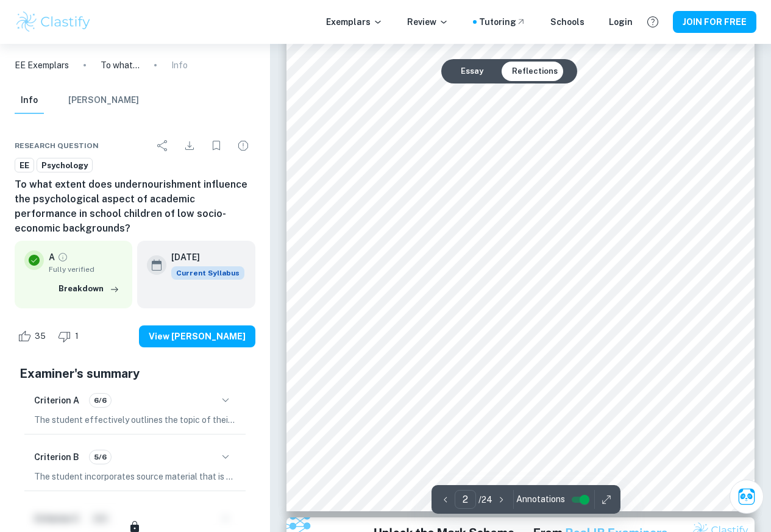 The height and width of the screenshot is (532, 771). What do you see at coordinates (86, 270) in the screenshot?
I see `span: Fully verified` at bounding box center [86, 270].